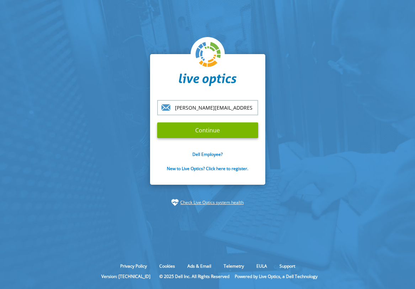  What do you see at coordinates (276, 276) in the screenshot?
I see `li: Powered by Live Optics, a Dell Technology` at bounding box center [276, 276].